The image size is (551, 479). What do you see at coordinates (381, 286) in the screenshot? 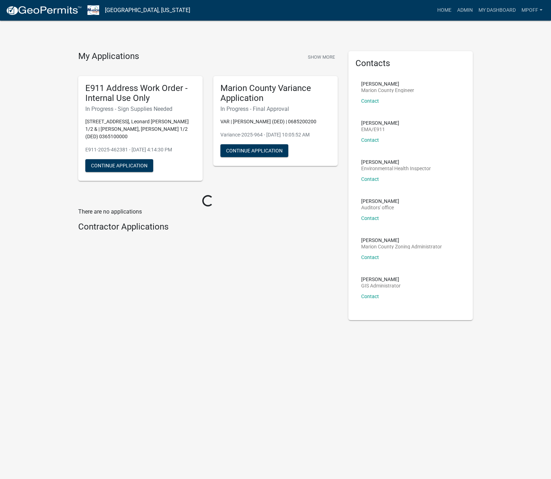
I see `p: GIS Administrator` at bounding box center [381, 286].